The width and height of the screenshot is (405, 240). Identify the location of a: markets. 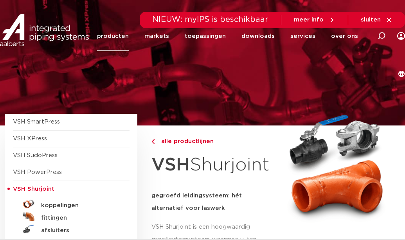
(157, 36).